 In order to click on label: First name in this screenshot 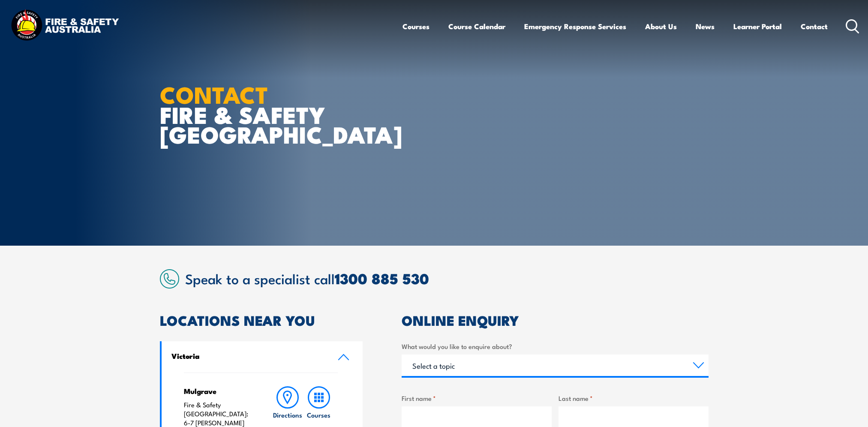, I will do `click(477, 398)`.